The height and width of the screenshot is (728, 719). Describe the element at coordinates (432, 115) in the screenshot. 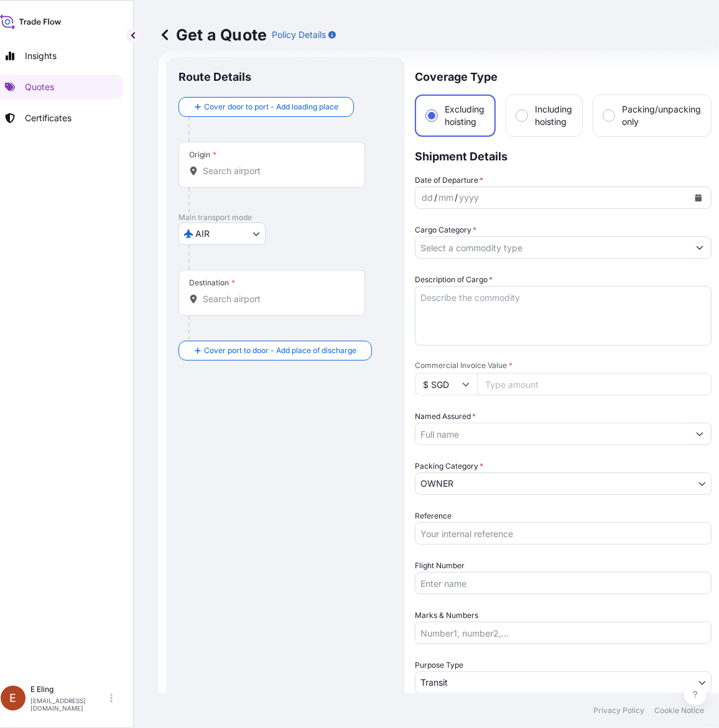

I see `input: Excluding hoisting` at that location.